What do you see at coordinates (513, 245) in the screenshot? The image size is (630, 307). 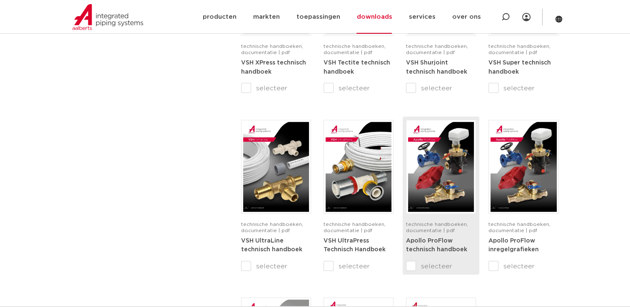 I see `a: Apollo ProFlow inregelgrafieken` at bounding box center [513, 245].